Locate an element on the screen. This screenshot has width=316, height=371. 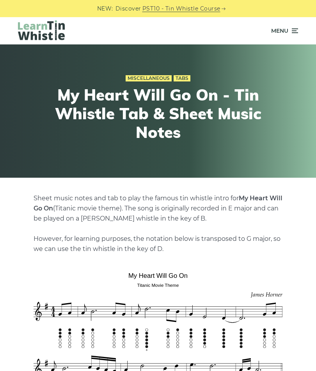
a: Miscellaneous is located at coordinates (148, 78).